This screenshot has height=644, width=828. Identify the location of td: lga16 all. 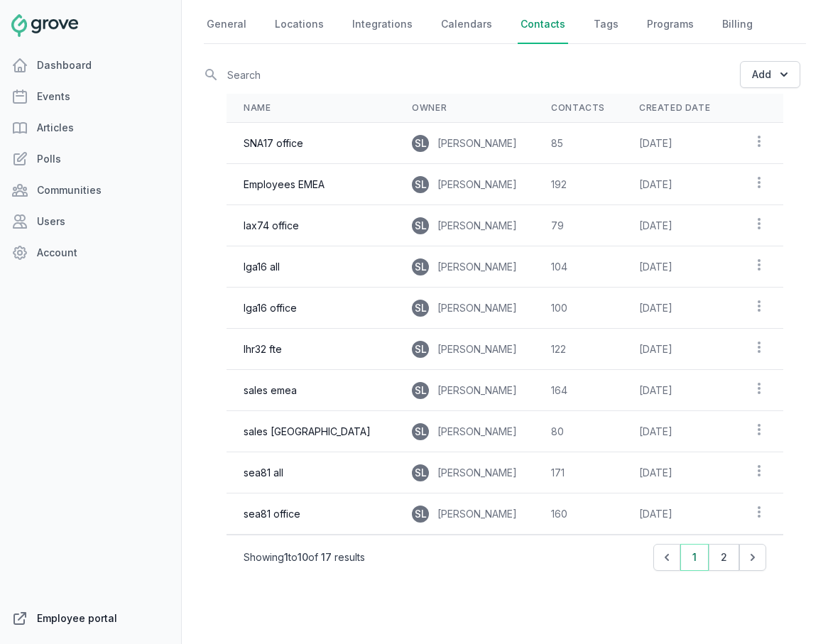
(311, 267).